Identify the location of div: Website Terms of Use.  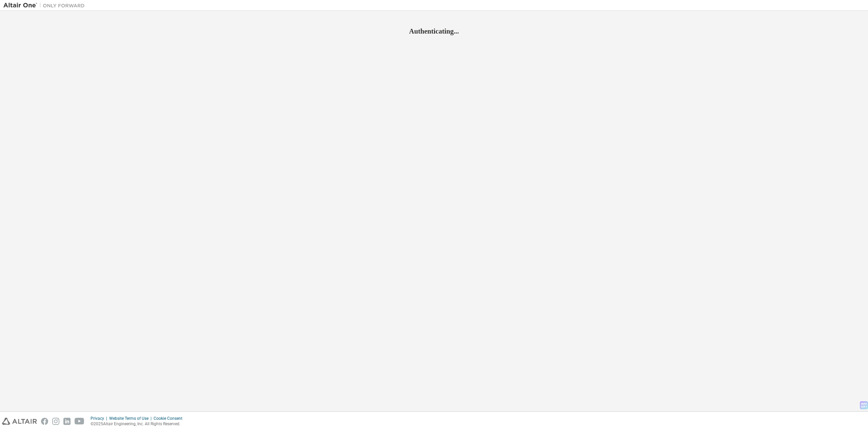
(131, 419).